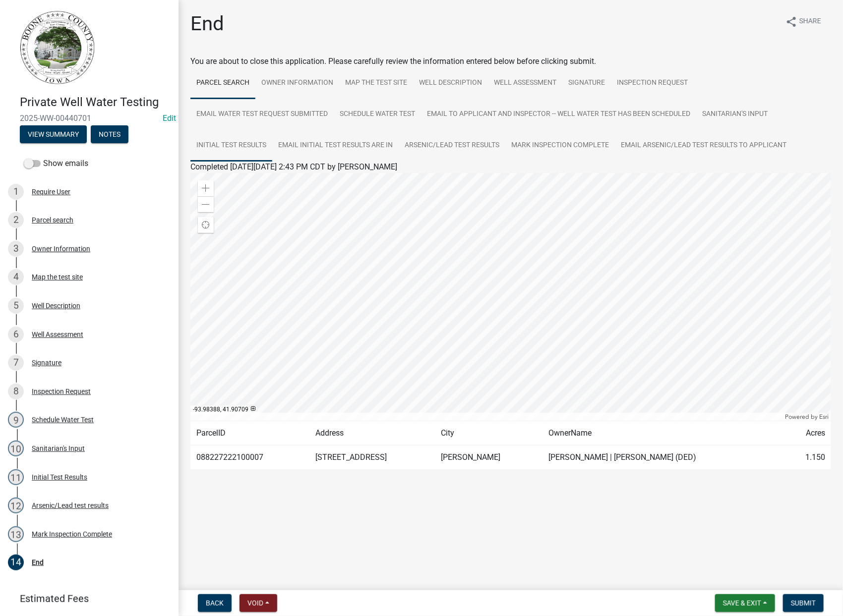  What do you see at coordinates (810, 22) in the screenshot?
I see `span: Share` at bounding box center [810, 22].